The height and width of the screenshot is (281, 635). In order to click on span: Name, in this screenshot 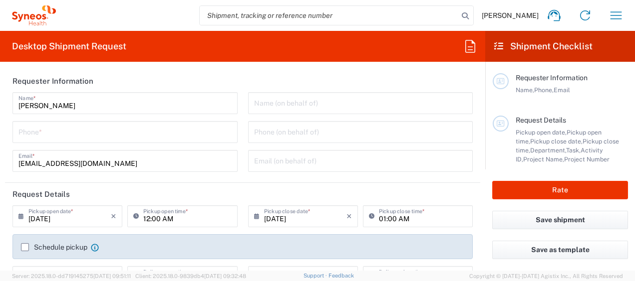, I will do `click(524, 90)`.